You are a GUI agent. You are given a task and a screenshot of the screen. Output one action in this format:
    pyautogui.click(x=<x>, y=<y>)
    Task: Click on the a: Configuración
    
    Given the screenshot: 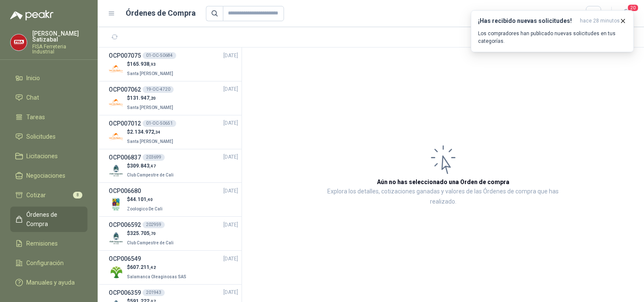 What is the action you would take?
    pyautogui.click(x=49, y=263)
    